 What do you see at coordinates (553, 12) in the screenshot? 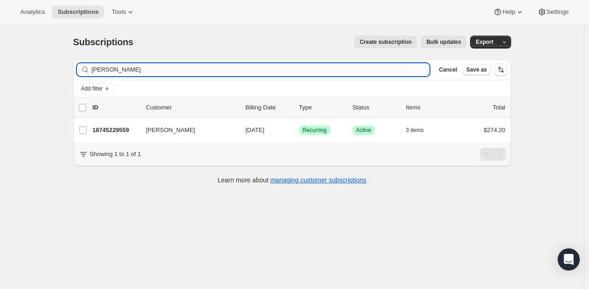
I see `button: Settings` at bounding box center [553, 12].